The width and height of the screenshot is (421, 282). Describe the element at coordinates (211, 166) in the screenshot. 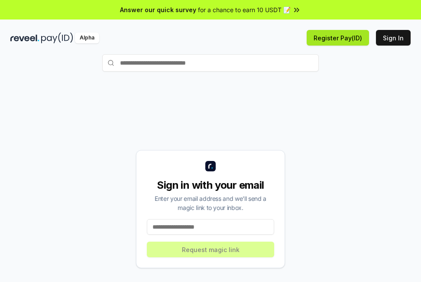

I see `img: logo_small` at that location.